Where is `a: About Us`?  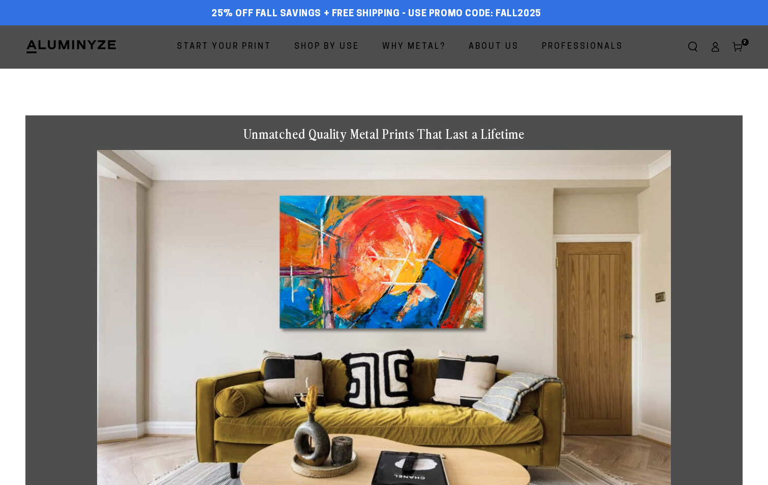 a: About Us is located at coordinates (494, 47).